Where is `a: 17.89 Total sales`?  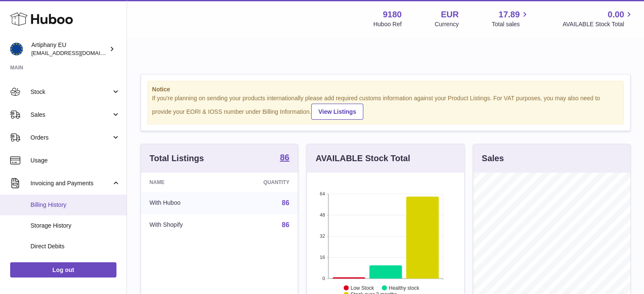
a: 17.89 Total sales is located at coordinates (510, 19).